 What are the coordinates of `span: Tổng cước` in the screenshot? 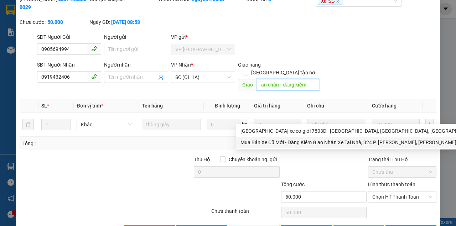 It's located at (293, 185).